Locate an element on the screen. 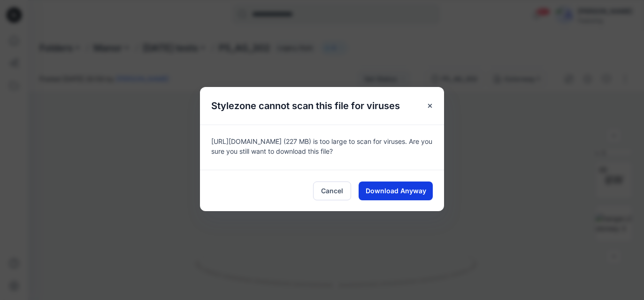 The height and width of the screenshot is (300, 644). span: Cancel is located at coordinates (332, 190).